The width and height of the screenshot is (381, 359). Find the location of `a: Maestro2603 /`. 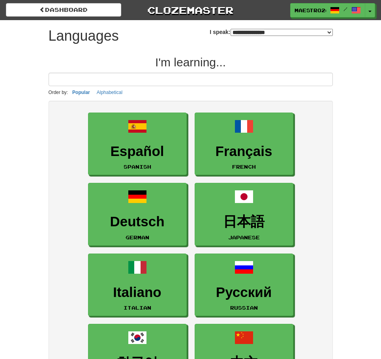

a: Maestro2603 / is located at coordinates (328, 10).